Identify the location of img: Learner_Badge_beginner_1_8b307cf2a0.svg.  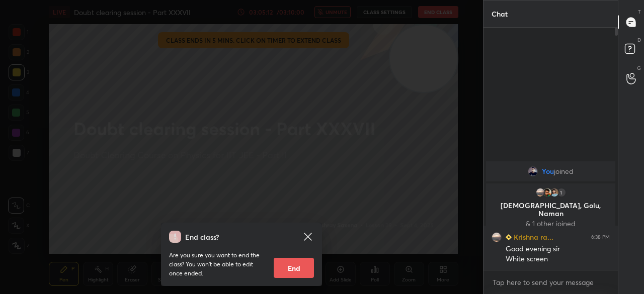
(509, 238).